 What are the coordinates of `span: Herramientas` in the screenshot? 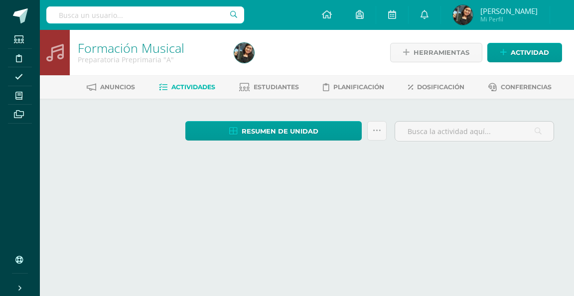 It's located at (442, 52).